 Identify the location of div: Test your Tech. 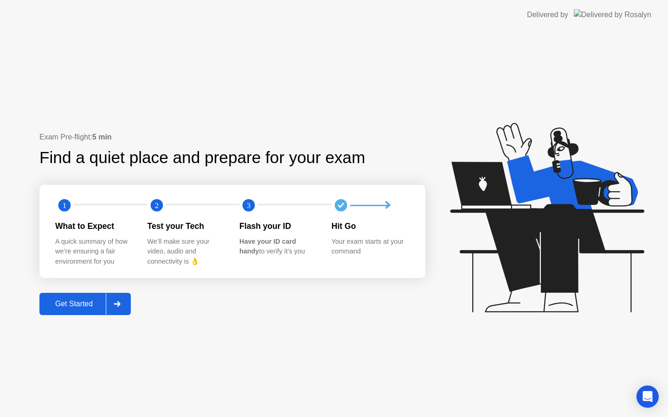
(186, 226).